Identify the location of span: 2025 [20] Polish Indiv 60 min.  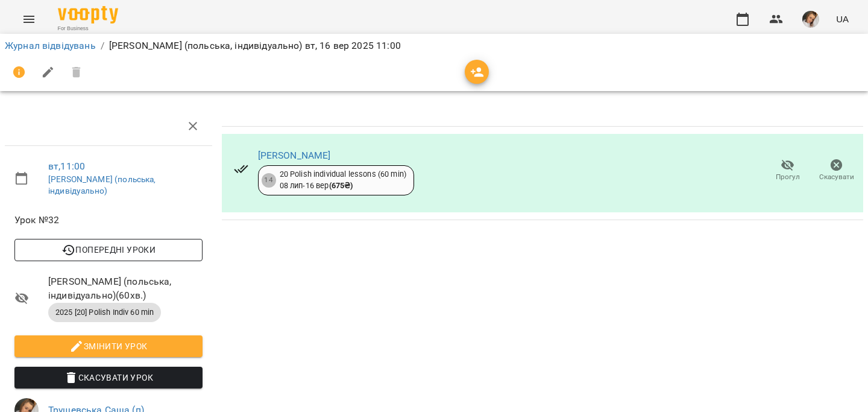
(104, 313).